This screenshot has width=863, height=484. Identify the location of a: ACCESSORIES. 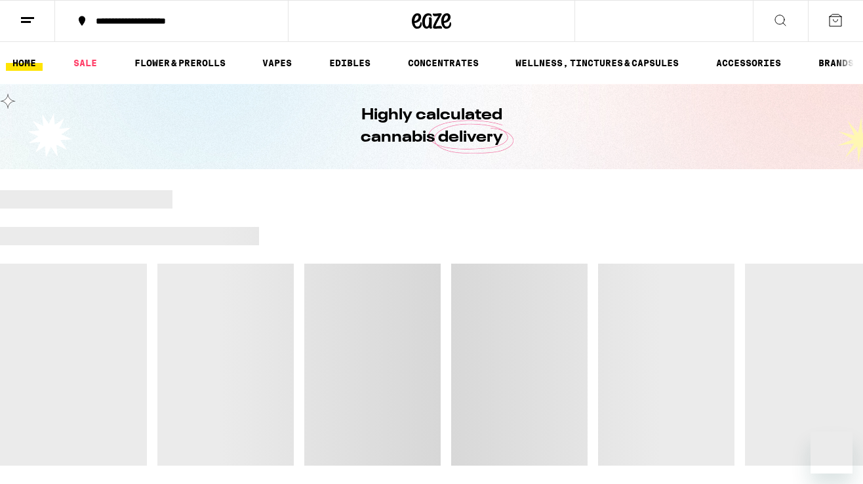
(748, 63).